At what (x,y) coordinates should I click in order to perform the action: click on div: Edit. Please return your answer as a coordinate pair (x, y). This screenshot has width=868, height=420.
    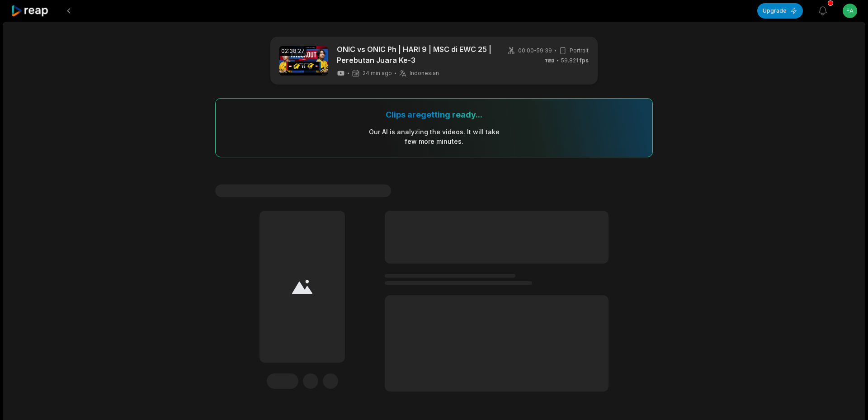
    Looking at the image, I should click on (283, 381).